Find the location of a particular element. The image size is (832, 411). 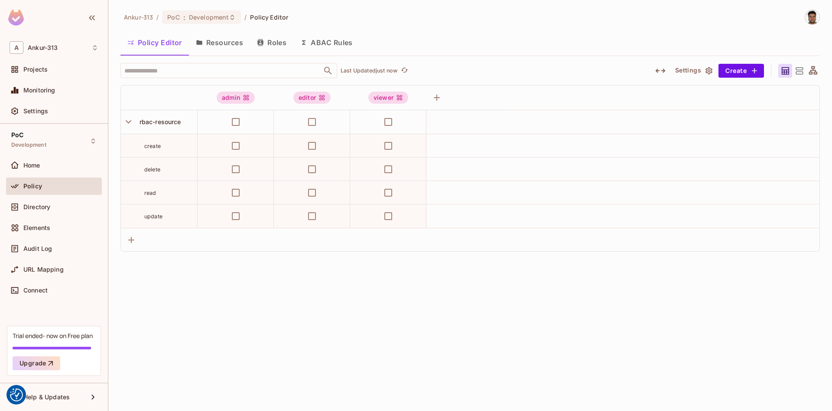

span: refresh is located at coordinates (405, 71).